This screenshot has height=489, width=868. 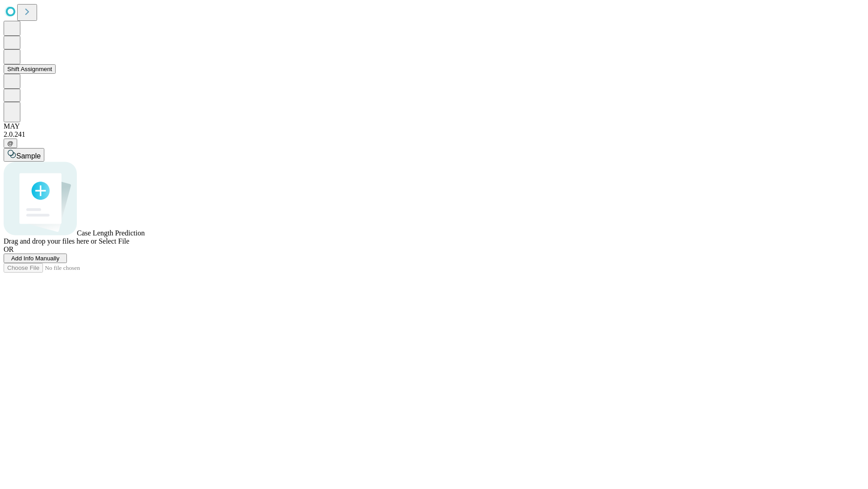 I want to click on button: Sample, so click(x=24, y=155).